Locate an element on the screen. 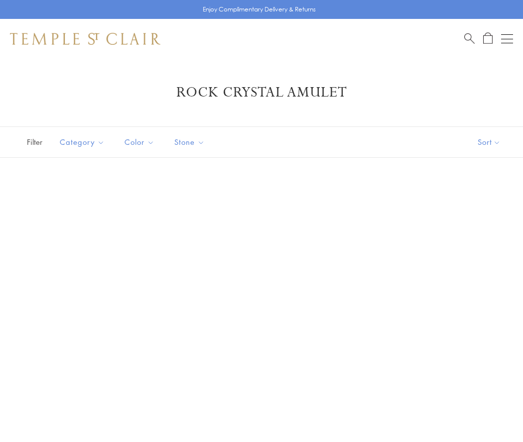 This screenshot has width=523, height=442. span: Color is located at coordinates (140, 142).